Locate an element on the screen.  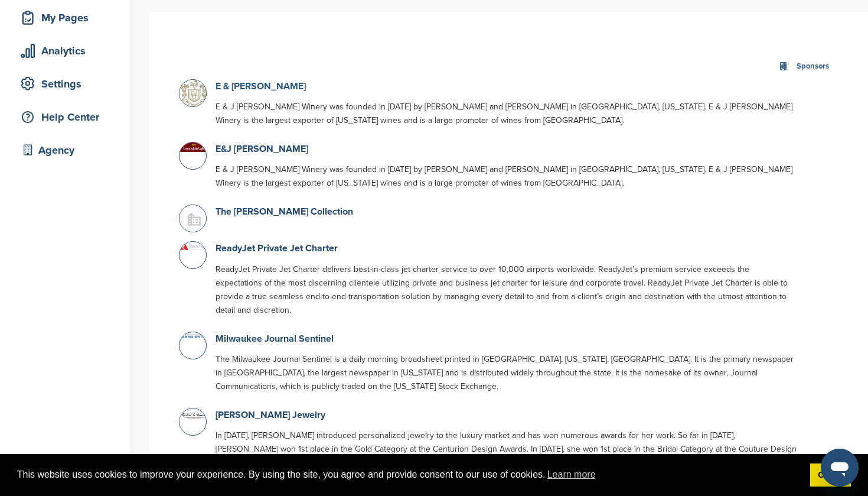
a: dismiss cookie message is located at coordinates (831, 475).